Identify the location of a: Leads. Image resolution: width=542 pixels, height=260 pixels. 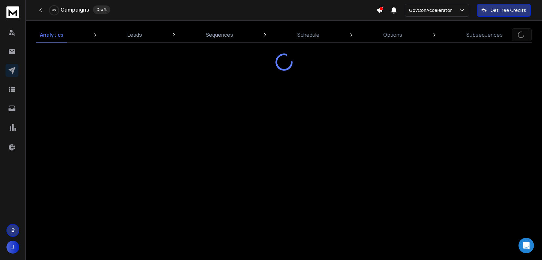
(135, 35).